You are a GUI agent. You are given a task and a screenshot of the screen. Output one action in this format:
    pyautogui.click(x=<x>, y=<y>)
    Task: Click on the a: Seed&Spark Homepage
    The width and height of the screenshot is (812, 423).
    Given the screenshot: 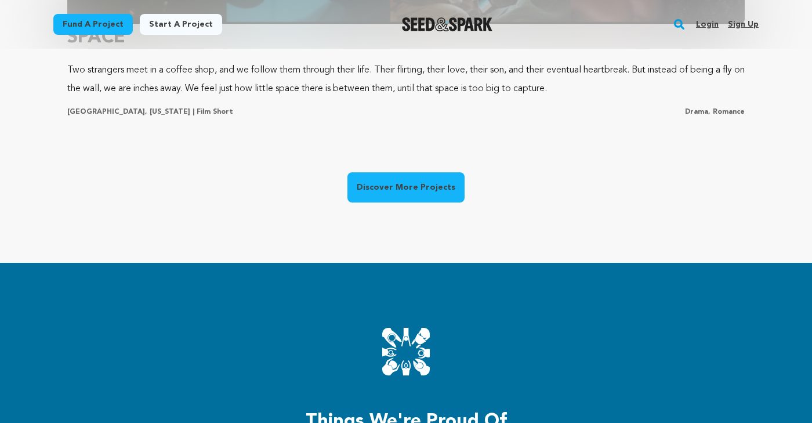 What is the action you would take?
    pyautogui.click(x=447, y=24)
    